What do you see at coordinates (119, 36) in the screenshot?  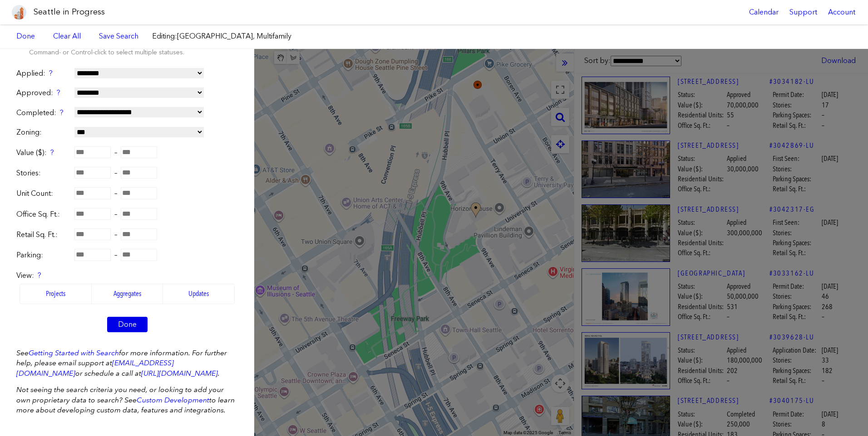 I see `a: Save Search` at bounding box center [119, 36].